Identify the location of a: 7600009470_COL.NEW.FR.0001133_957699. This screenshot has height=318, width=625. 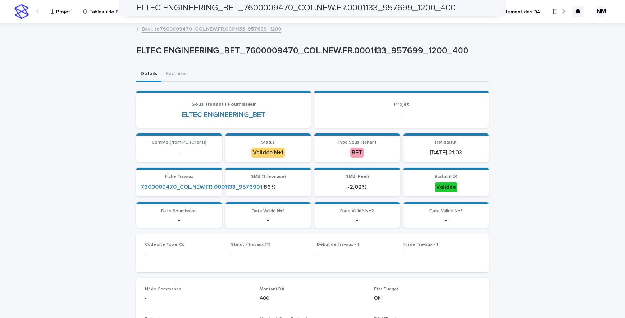
(200, 187).